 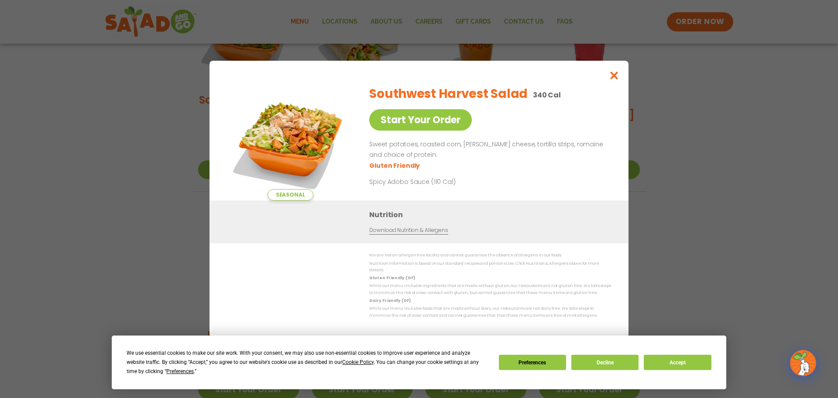 I want to click on h3: Nutrition, so click(x=492, y=214).